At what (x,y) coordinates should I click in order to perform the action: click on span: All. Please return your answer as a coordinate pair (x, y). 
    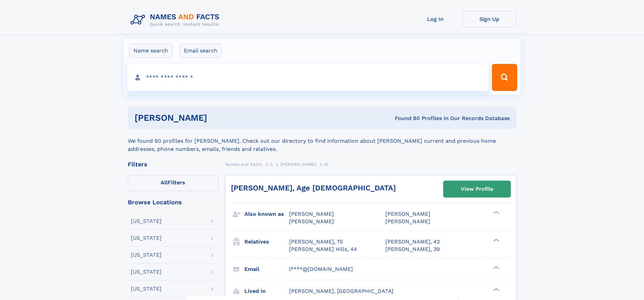
    Looking at the image, I should click on (164, 182).